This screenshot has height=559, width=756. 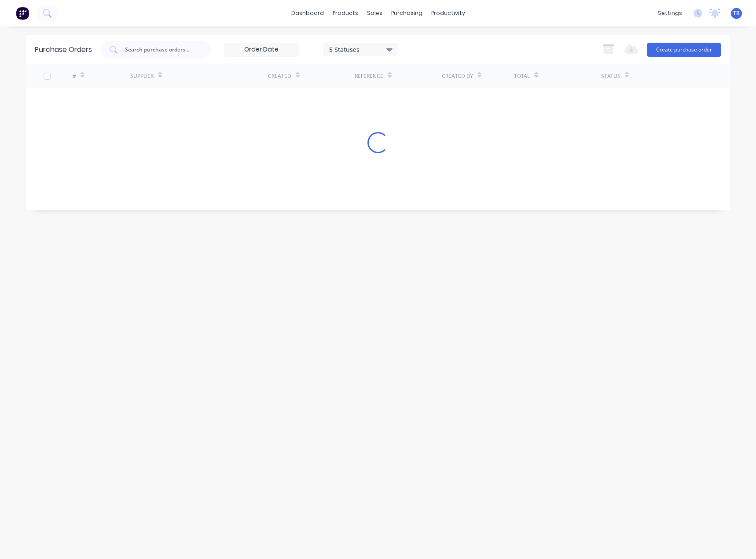 What do you see at coordinates (448, 13) in the screenshot?
I see `div: productivity` at bounding box center [448, 13].